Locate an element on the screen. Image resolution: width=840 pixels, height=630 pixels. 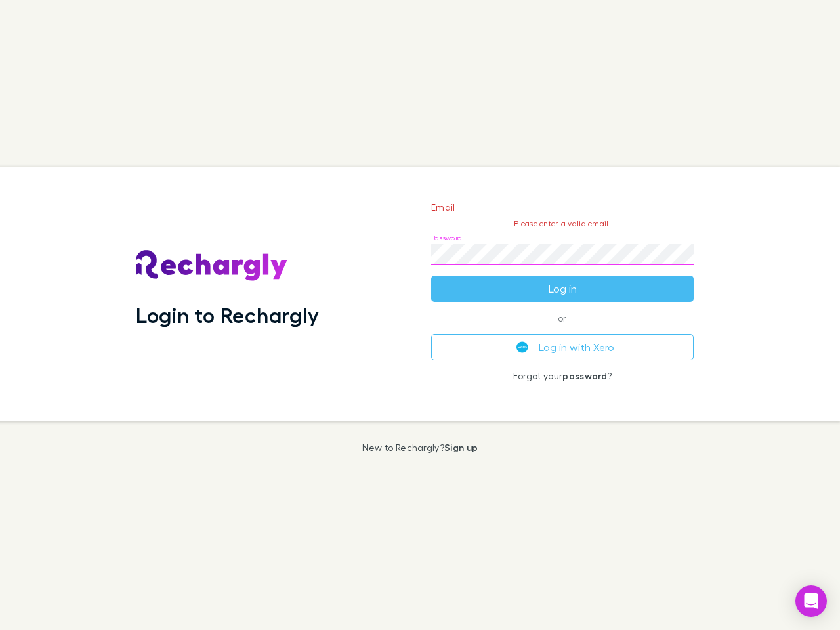
a: Sign up is located at coordinates (460, 447).